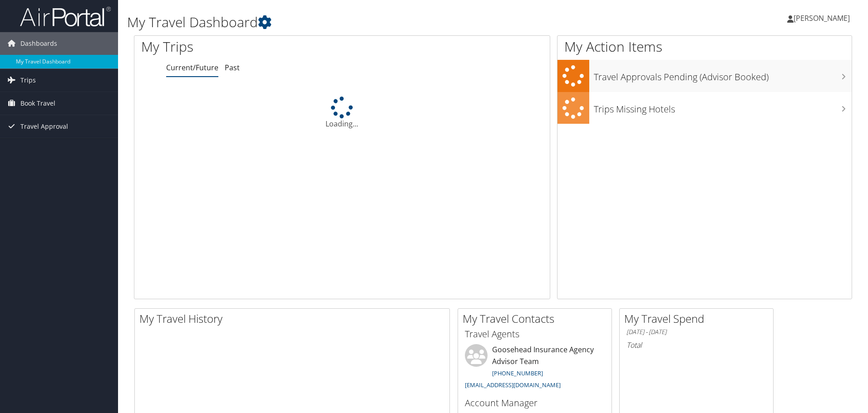 The width and height of the screenshot is (868, 413). Describe the element at coordinates (232, 68) in the screenshot. I see `a: Past` at that location.